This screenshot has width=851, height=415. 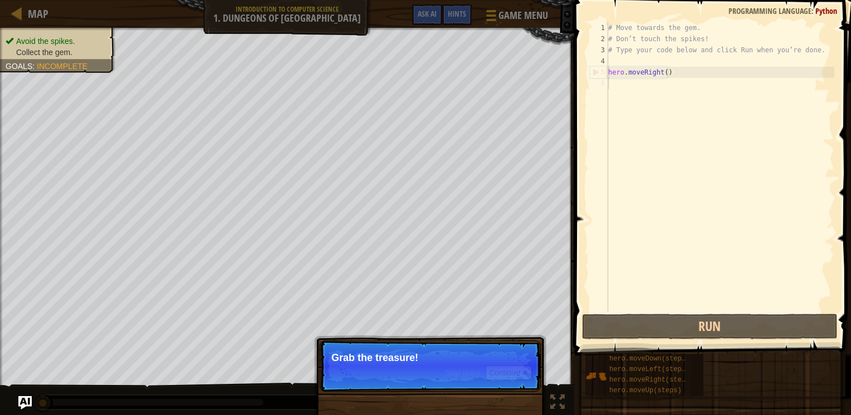 I want to click on span: Incomplete, so click(x=62, y=66).